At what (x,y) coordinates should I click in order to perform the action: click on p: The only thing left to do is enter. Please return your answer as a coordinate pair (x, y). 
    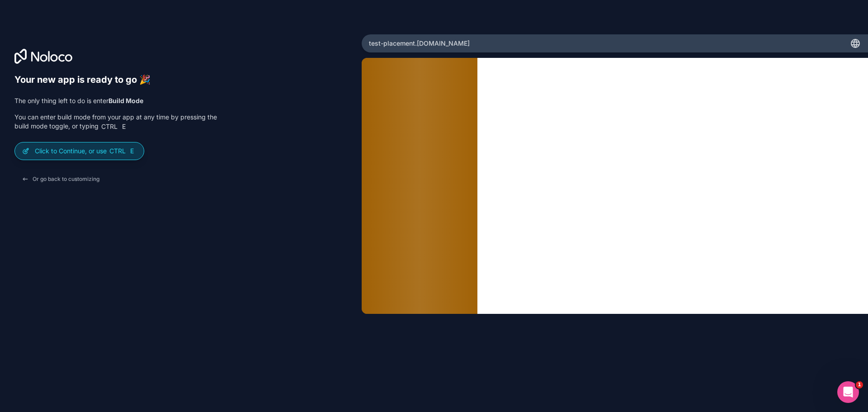
    Looking at the image, I should click on (115, 101).